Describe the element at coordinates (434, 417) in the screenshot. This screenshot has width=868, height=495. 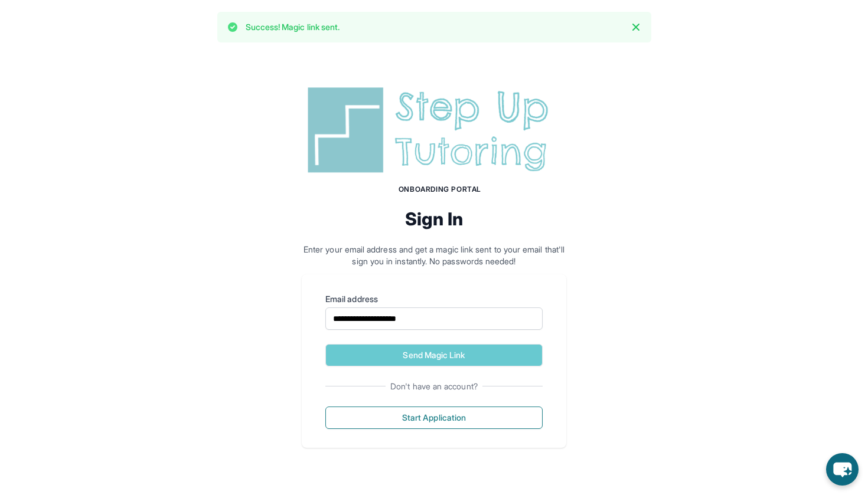
I see `a: Start Application` at that location.